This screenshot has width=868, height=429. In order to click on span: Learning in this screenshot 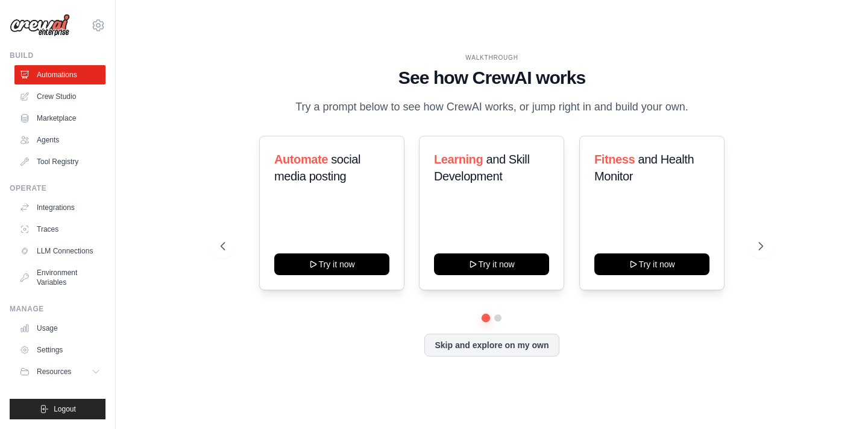, I will do `click(458, 159)`.